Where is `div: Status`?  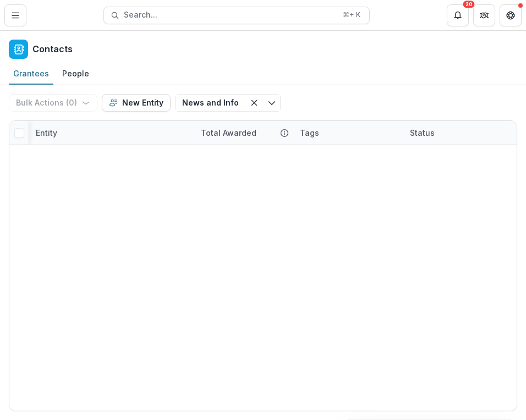
div: Status is located at coordinates (422, 133).